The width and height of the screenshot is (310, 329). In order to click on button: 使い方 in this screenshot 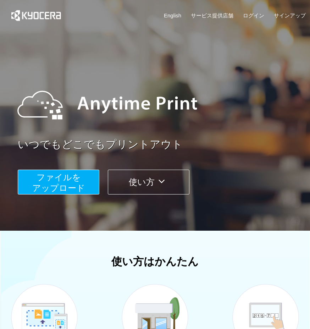, I will do `click(148, 182)`.